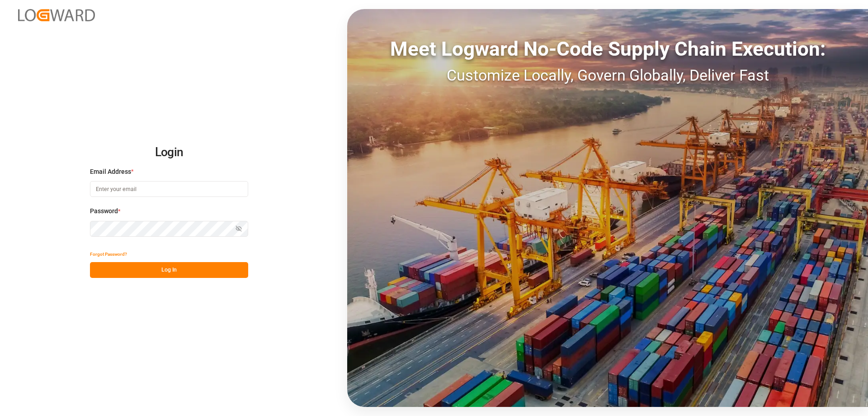 The height and width of the screenshot is (416, 868). What do you see at coordinates (608, 49) in the screenshot?
I see `div: Meet Logward No-Code Supply Chain Execution:` at bounding box center [608, 49].